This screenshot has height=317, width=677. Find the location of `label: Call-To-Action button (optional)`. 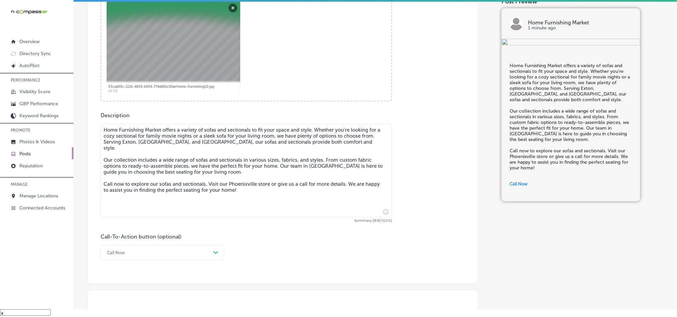

label: Call-To-Action button (optional) is located at coordinates (141, 237).